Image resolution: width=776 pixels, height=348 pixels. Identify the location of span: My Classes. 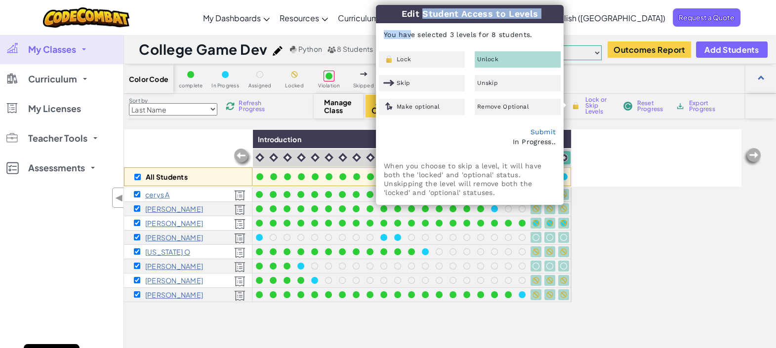
(52, 49).